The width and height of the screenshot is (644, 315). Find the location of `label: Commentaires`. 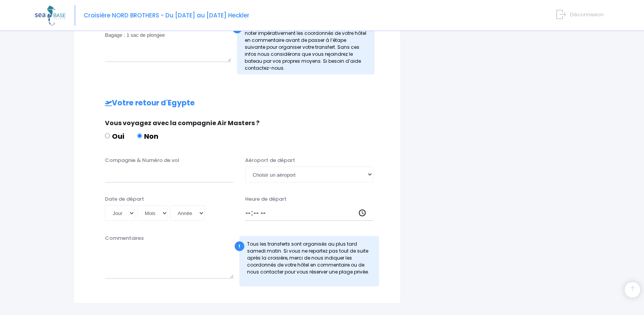

label: Commentaires is located at coordinates (124, 238).